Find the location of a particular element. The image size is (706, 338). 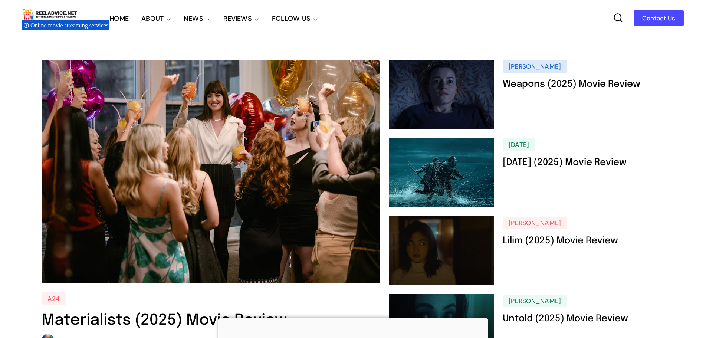

a: A24 is located at coordinates (54, 299).